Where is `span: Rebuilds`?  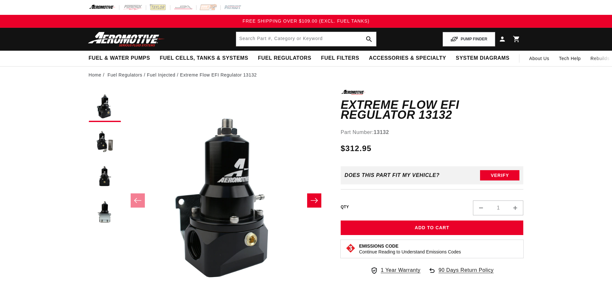
span: Rebuilds is located at coordinates (600, 58).